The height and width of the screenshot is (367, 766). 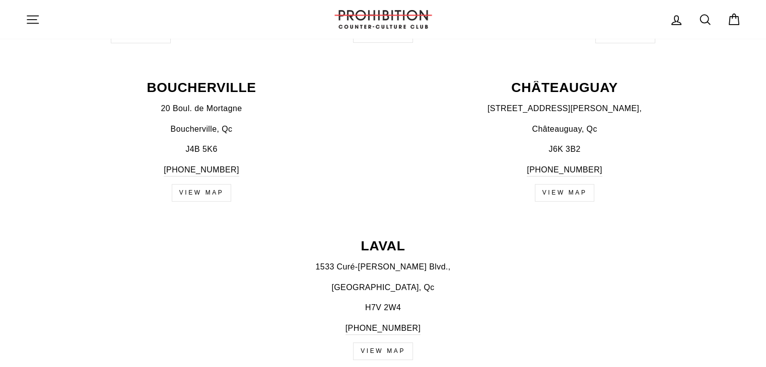 What do you see at coordinates (201, 129) in the screenshot?
I see `p: Boucherville, Qc` at bounding box center [201, 129].